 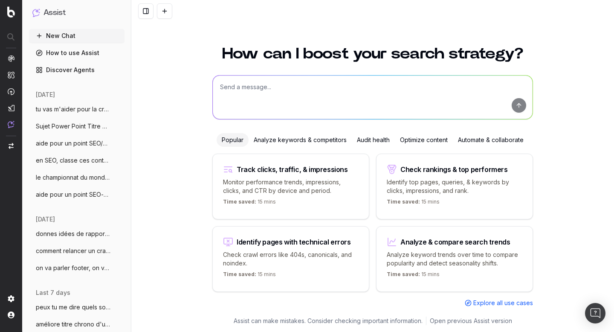 I want to click on div: Identify pages with technical errors, so click(x=294, y=242).